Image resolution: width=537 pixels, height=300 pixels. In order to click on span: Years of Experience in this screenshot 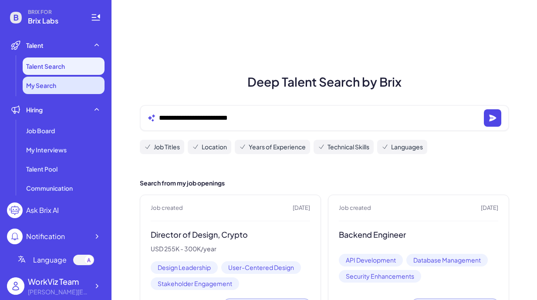, I will do `click(277, 147)`.